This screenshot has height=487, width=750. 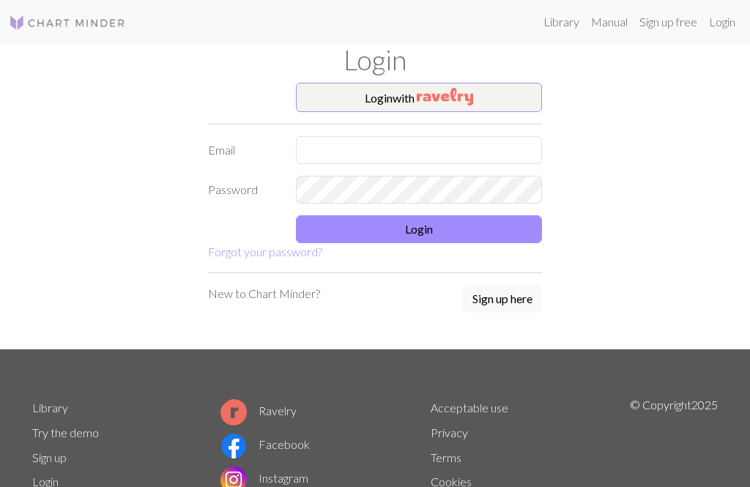 What do you see at coordinates (444, 97) in the screenshot?
I see `img: Ravelry` at bounding box center [444, 97].